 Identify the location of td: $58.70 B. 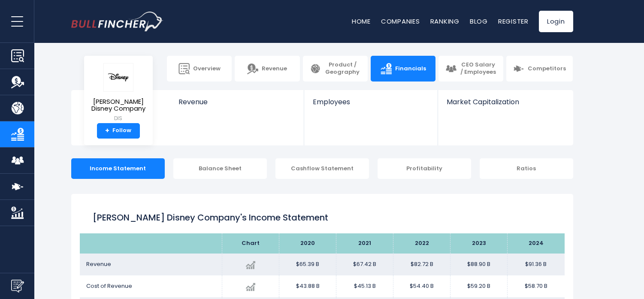
(536, 286).